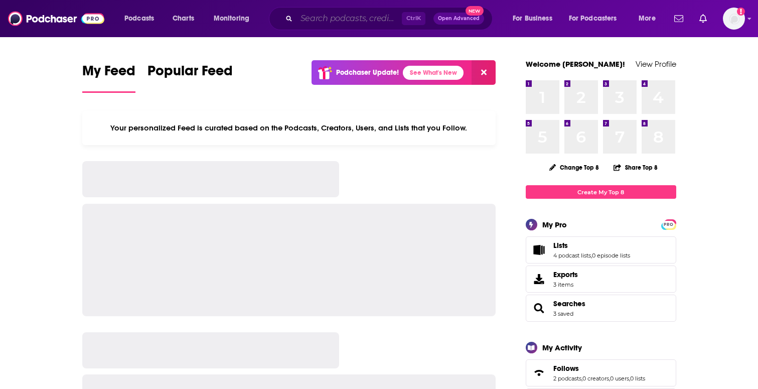 The width and height of the screenshot is (758, 389). Describe the element at coordinates (289, 128) in the screenshot. I see `div: Your personalized Feed is curated based on the Podcasts, Creators, Users, and Lists that you Follow.` at that location.